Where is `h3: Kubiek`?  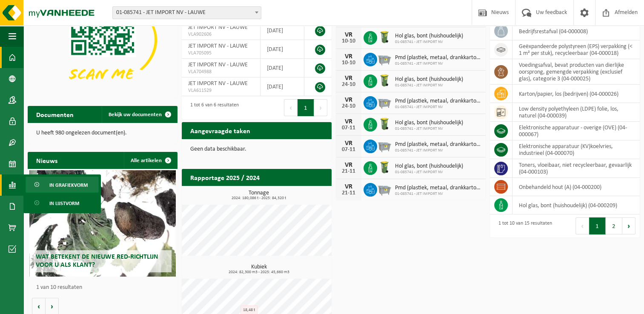
h3: Kubiek is located at coordinates (259, 270).